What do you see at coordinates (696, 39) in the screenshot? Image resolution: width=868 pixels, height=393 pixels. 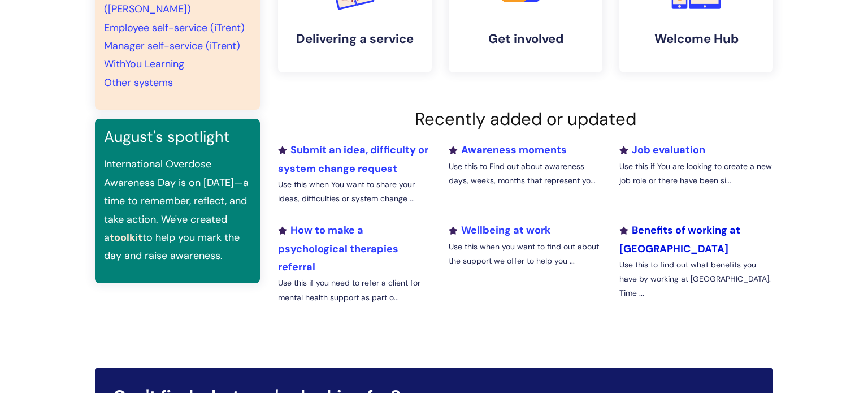 I see `h4: Welcome Hub` at bounding box center [696, 39].